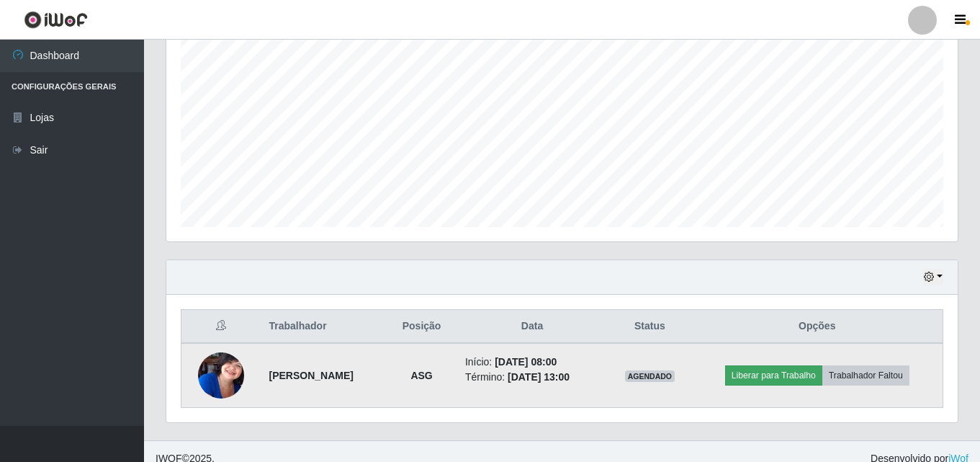  I want to click on img: 1701032399226.jpeg, so click(221, 375).